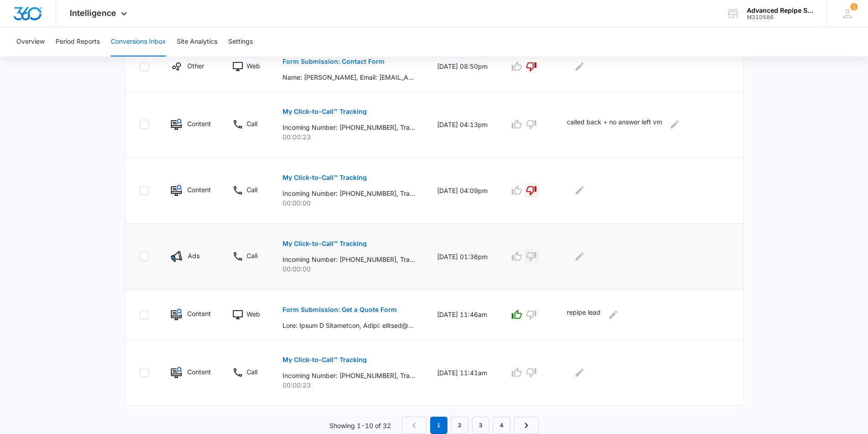  I want to click on span: Intelligence, so click(93, 13).